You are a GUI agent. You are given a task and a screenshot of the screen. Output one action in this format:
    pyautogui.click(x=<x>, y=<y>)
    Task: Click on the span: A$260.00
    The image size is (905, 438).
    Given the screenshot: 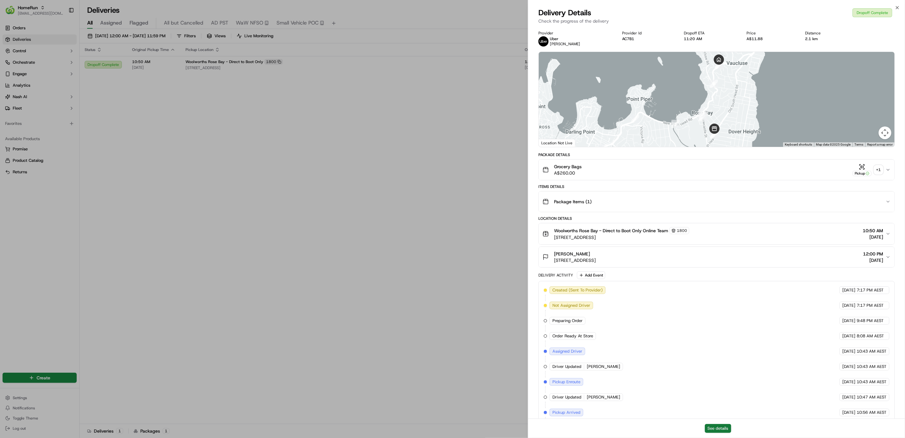 What is the action you would take?
    pyautogui.click(x=568, y=173)
    